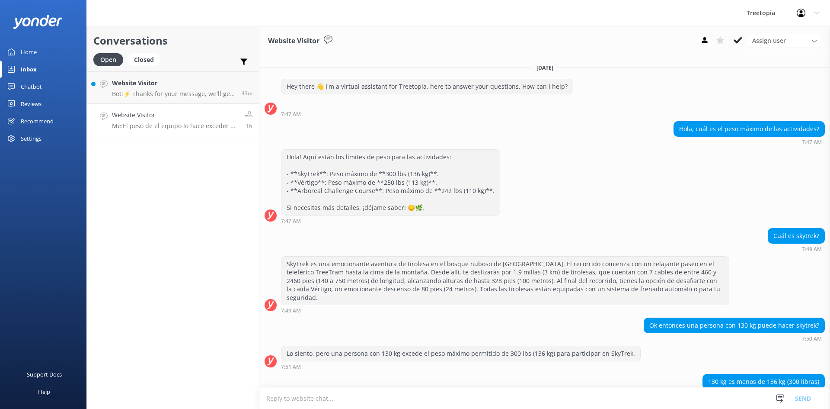  What do you see at coordinates (769, 41) in the screenshot?
I see `span: Assign user` at bounding box center [769, 41].